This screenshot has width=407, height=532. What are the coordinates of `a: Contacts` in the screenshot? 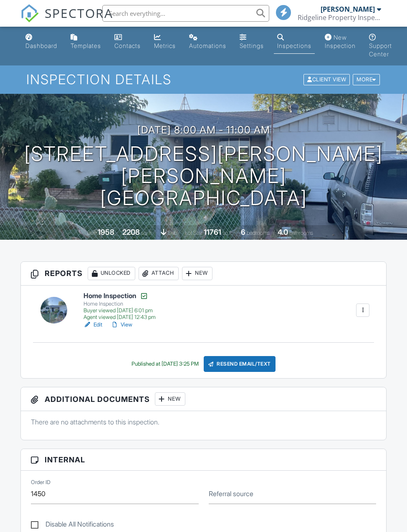 It's located at (127, 41).